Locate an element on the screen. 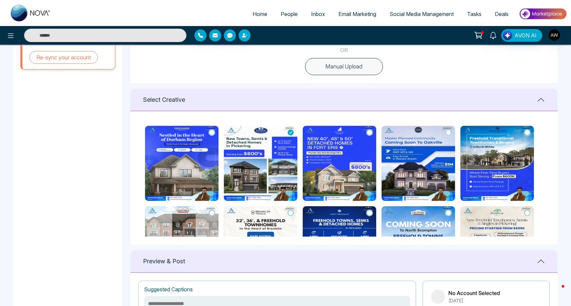 This screenshot has width=571, height=306. a: Tasks is located at coordinates (474, 14).